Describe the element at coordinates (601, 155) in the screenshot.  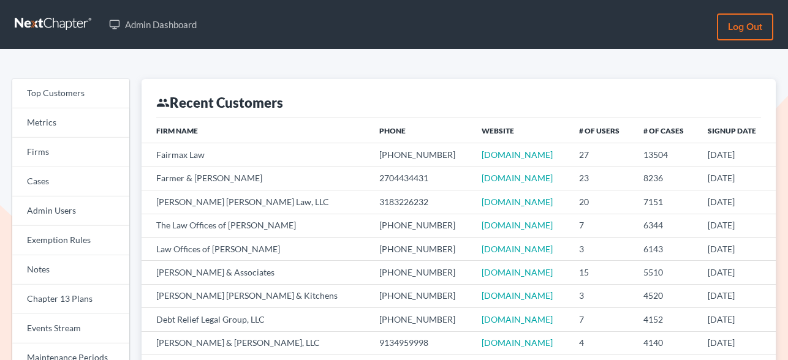
I see `td: 27` at that location.